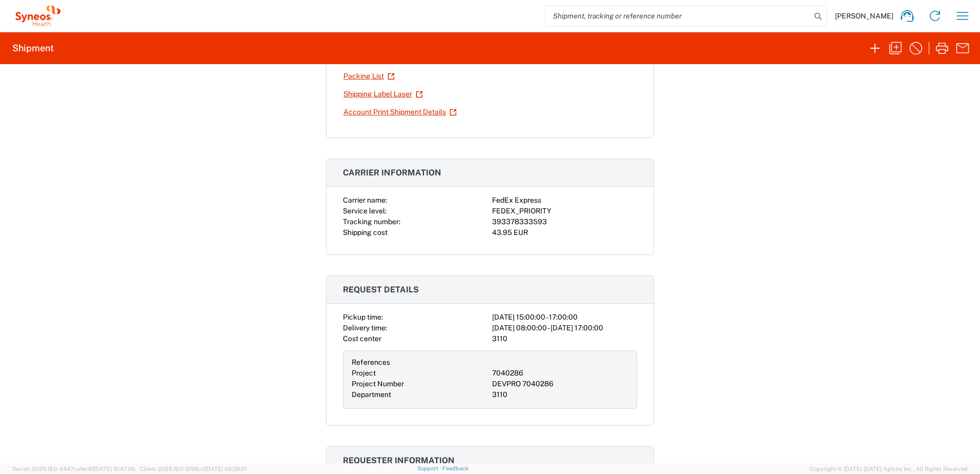 This screenshot has width=980, height=474. I want to click on span: Request details, so click(381, 289).